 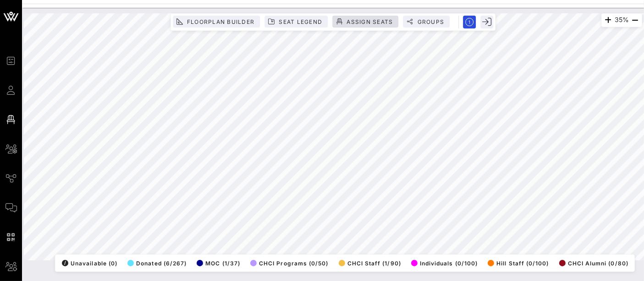 What do you see at coordinates (288, 263) in the screenshot?
I see `button: CHCI Programs (0/50)` at bounding box center [288, 263].